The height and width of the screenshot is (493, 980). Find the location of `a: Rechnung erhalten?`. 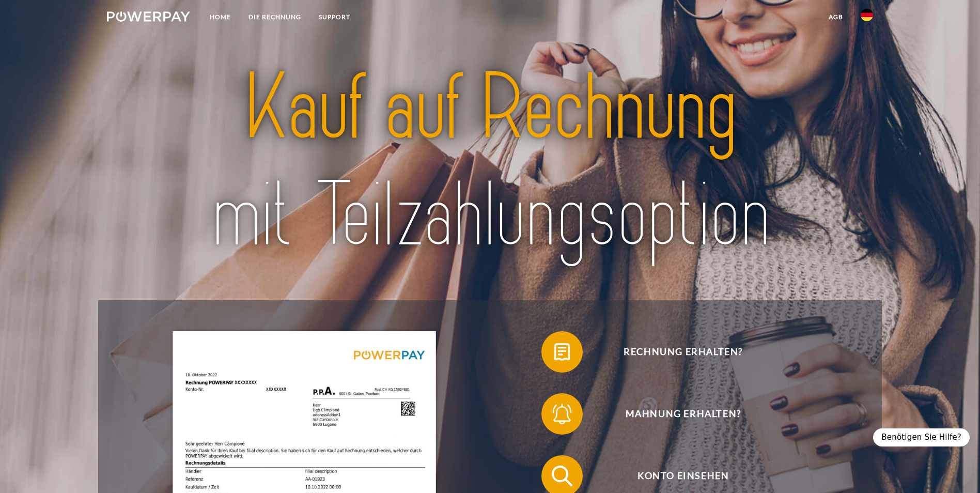

a: Rechnung erhalten? is located at coordinates (676, 352).